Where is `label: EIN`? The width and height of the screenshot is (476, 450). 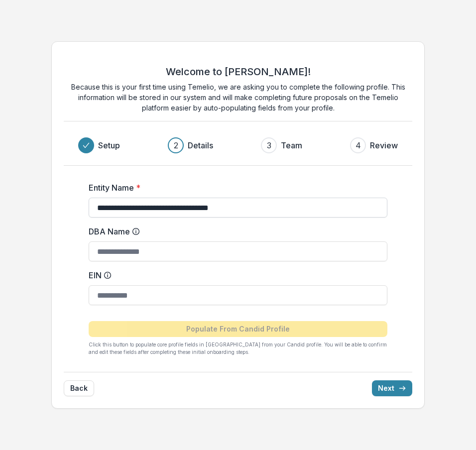
label: EIN is located at coordinates (235, 275).